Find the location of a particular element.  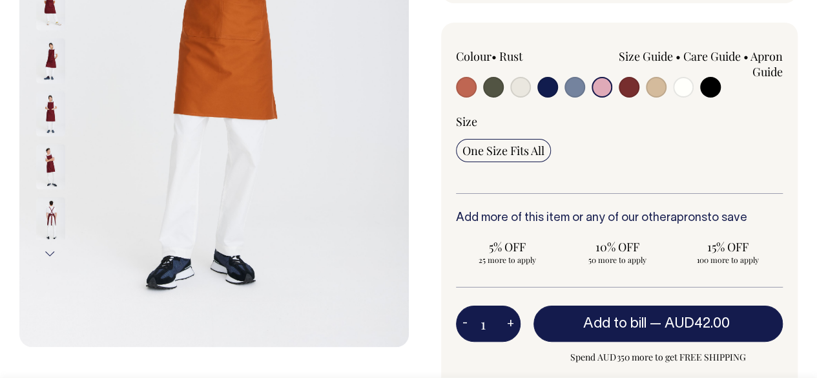

input: 15% OFF 100 more to apply is located at coordinates (727, 252).